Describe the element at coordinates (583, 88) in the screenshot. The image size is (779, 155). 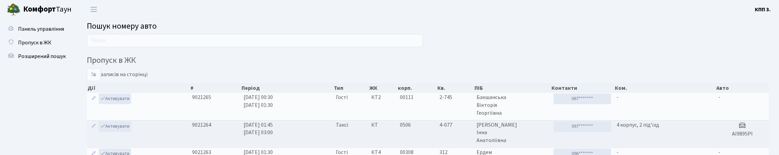
I see `th: Контакти` at that location.